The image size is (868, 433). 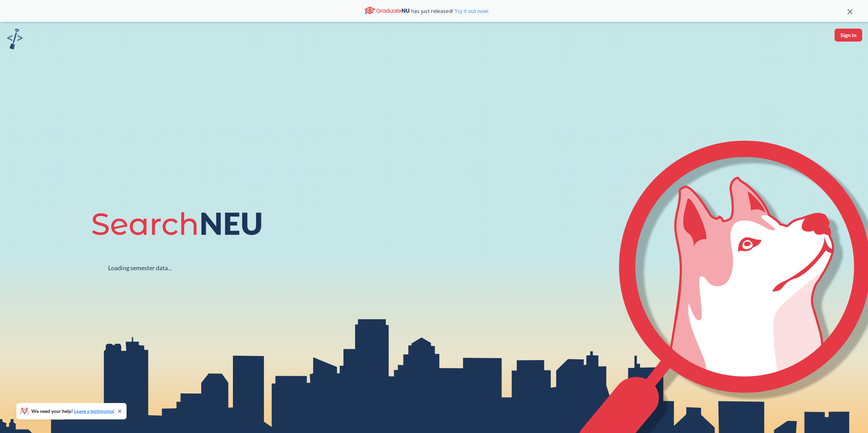 What do you see at coordinates (450, 11) in the screenshot?
I see `span: has just released!` at bounding box center [450, 11].